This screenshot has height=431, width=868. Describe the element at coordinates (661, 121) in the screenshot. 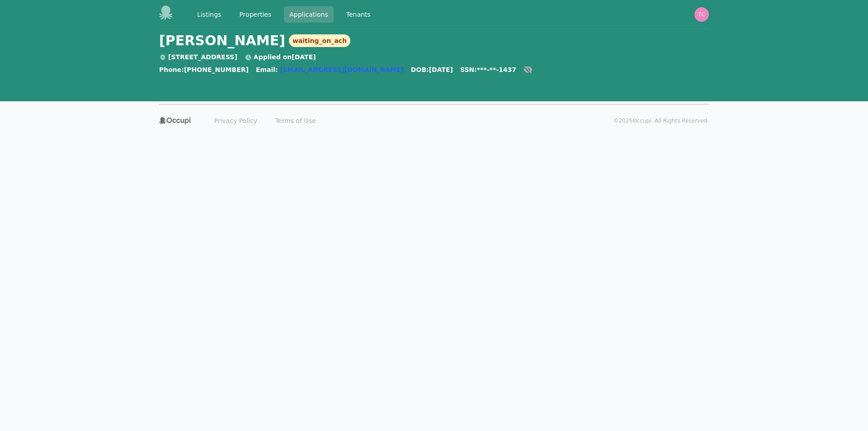

I see `p: © 2025 Occupi. All Rights Reserved.` at that location.